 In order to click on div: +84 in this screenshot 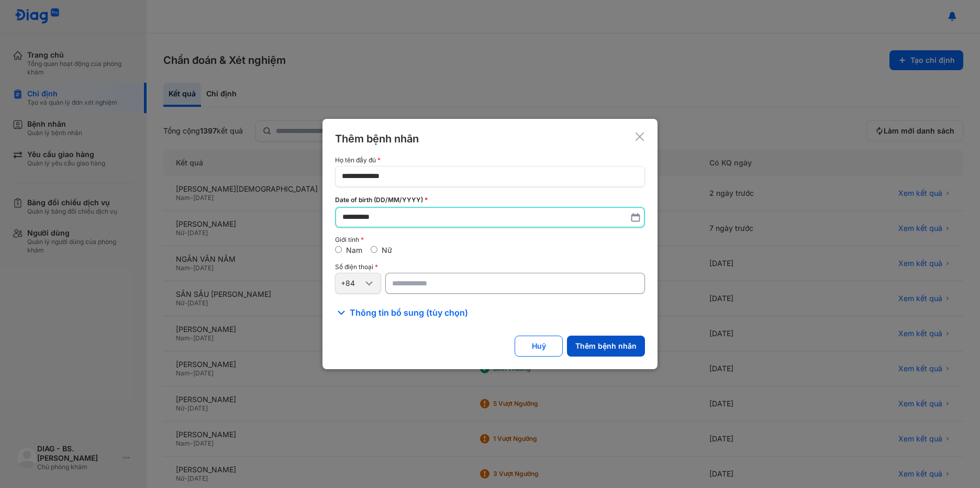, I will do `click(352, 283)`.